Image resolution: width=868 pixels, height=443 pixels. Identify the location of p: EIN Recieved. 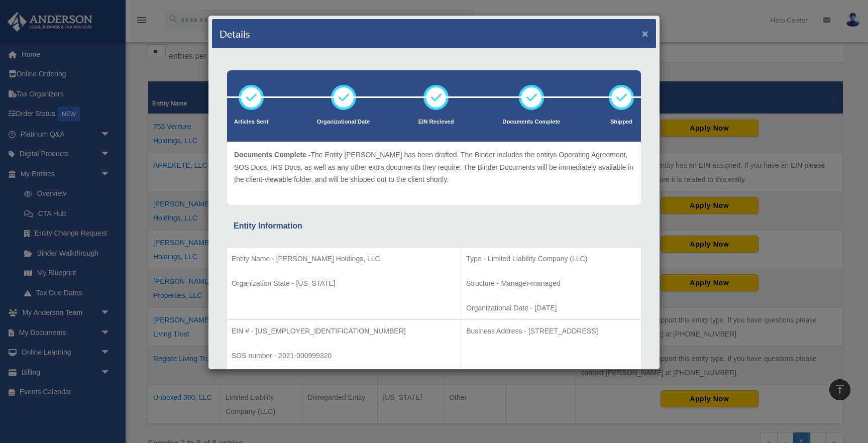
(436, 122).